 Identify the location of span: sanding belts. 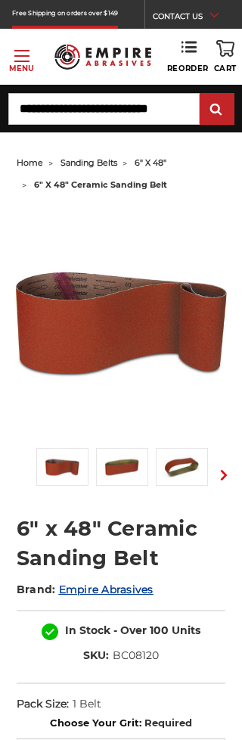
(89, 163).